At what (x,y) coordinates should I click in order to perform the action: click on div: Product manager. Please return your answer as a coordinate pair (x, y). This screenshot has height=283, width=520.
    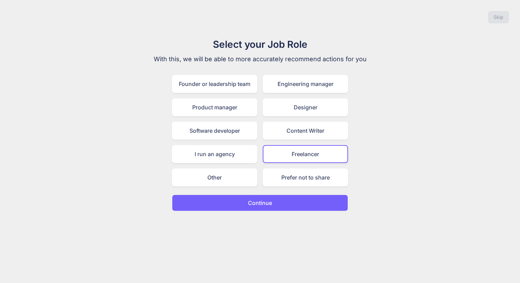
    Looking at the image, I should click on (215, 107).